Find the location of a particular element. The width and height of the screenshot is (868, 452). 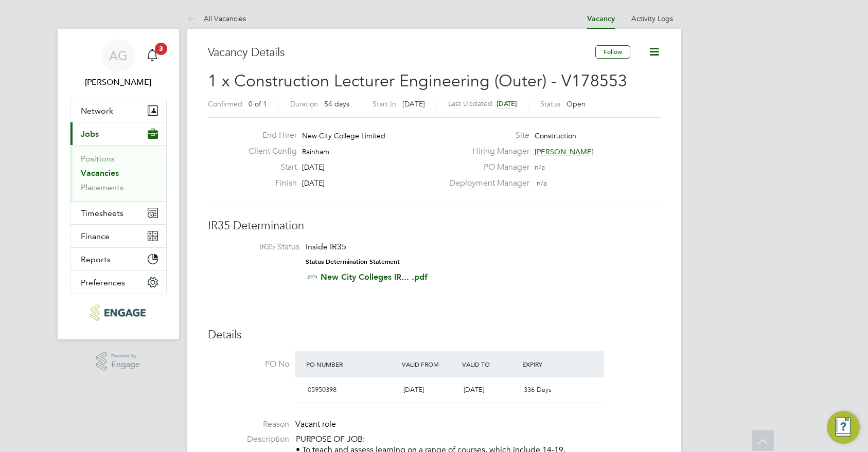

button: Jobs is located at coordinates (118, 134).